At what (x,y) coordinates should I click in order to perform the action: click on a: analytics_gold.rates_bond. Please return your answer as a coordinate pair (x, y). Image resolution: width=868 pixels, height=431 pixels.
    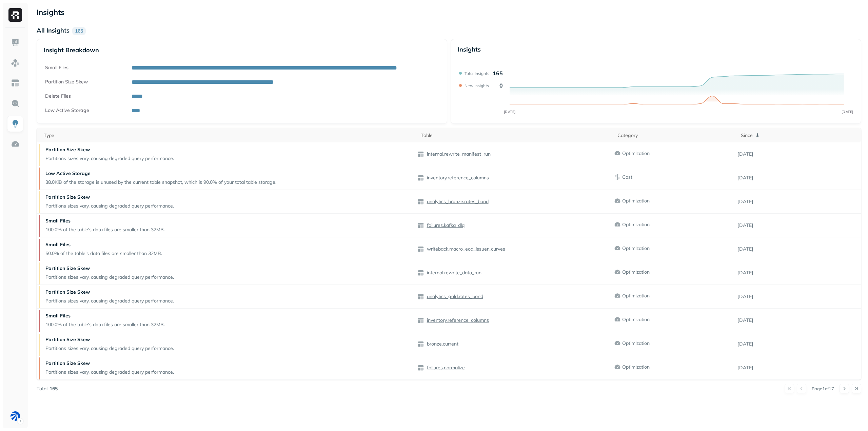
    Looking at the image, I should click on (454, 296).